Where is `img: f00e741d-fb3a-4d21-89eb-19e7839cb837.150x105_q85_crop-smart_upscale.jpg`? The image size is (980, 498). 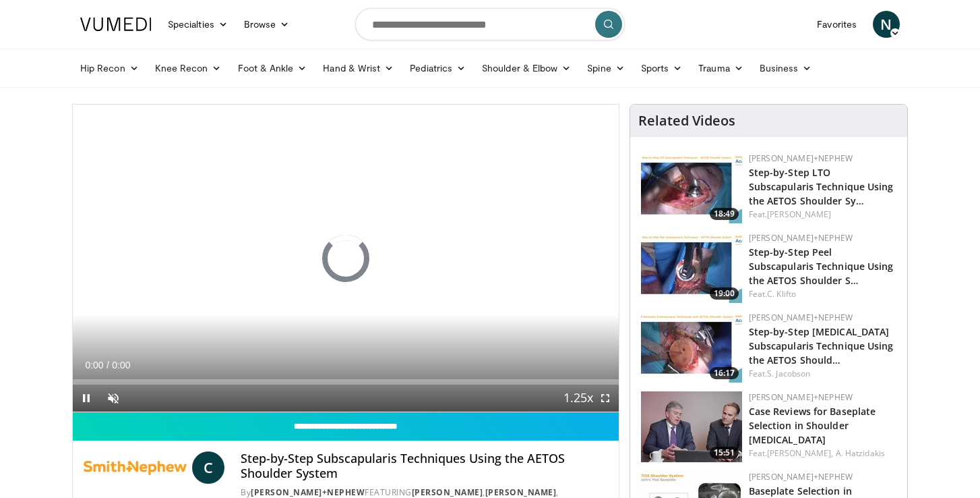
img: f00e741d-fb3a-4d21-89eb-19e7839cb837.150x105_q85_crop-smart_upscale.jpg is located at coordinates (692, 426).